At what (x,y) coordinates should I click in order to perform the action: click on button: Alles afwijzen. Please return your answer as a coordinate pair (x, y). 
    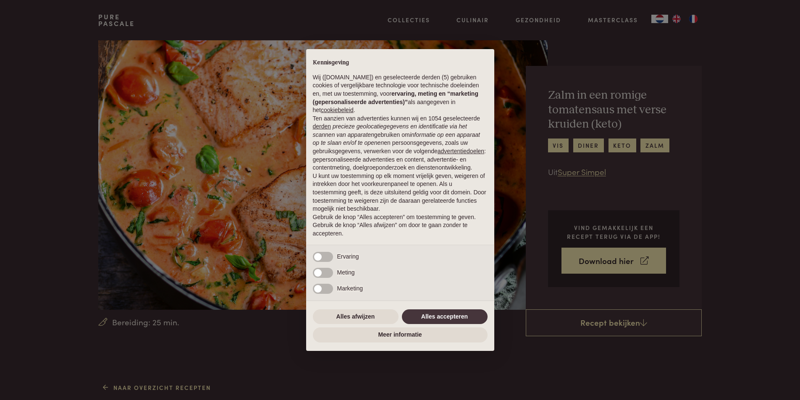
    Looking at the image, I should click on (356, 317).